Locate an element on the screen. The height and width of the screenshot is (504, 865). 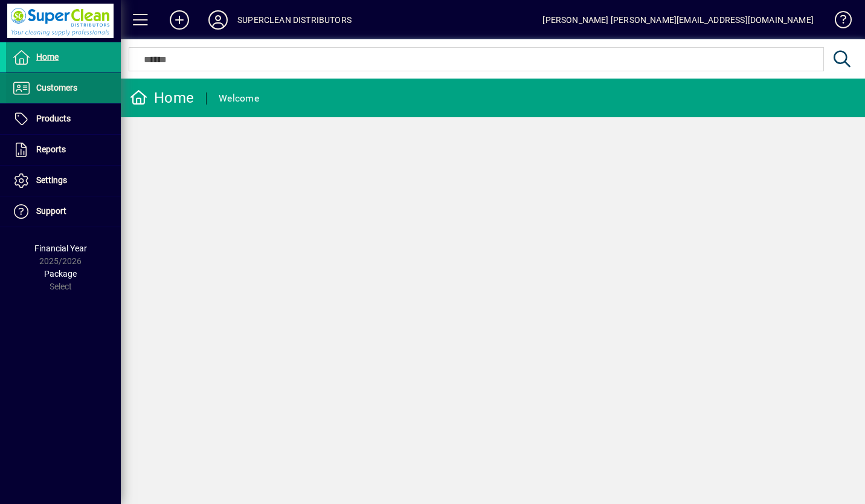
span: Settings is located at coordinates (52, 180).